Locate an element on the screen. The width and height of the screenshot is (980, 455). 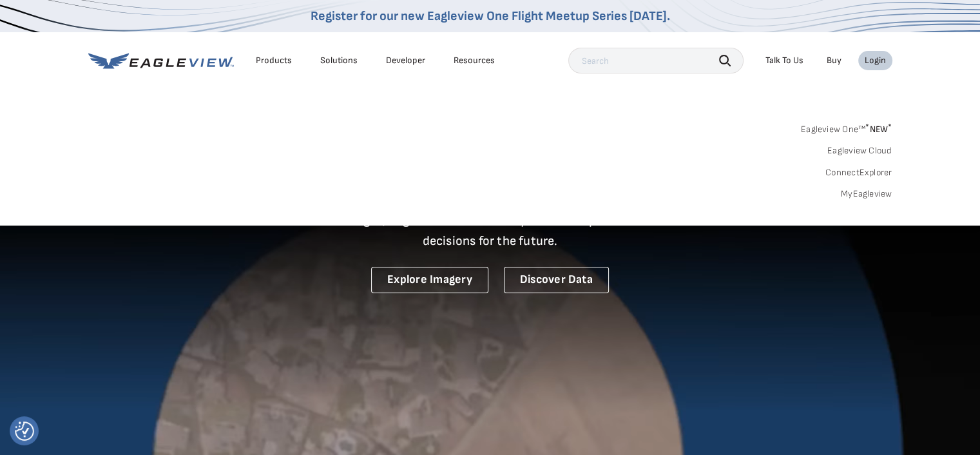
a: Eagleview One™*NEW* is located at coordinates (847, 127).